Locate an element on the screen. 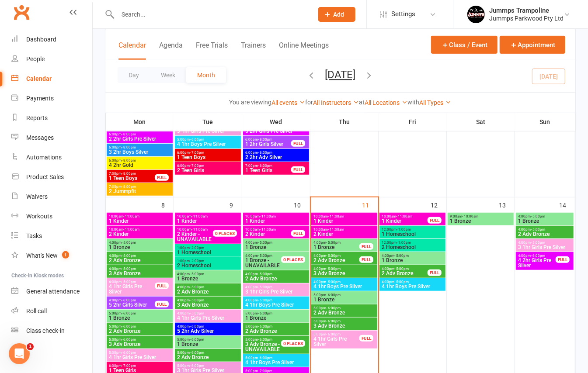 The height and width of the screenshot is (373, 588). span: 1 Teen Boys is located at coordinates (207, 157).